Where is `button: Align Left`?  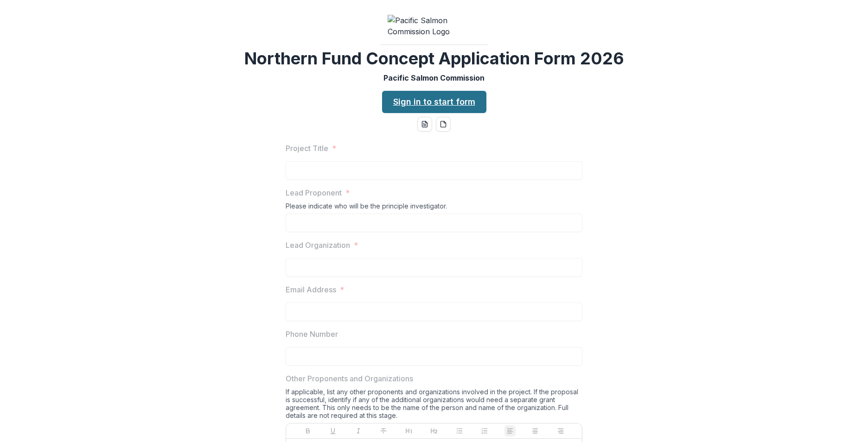 button: Align Left is located at coordinates (510, 431).